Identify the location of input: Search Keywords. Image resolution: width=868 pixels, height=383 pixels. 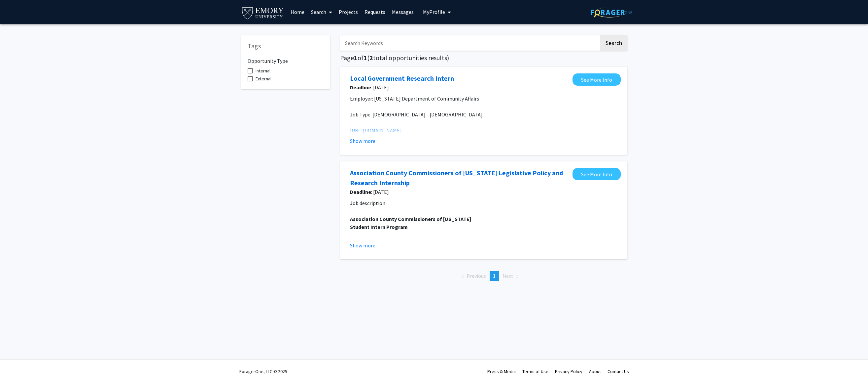
(469, 43).